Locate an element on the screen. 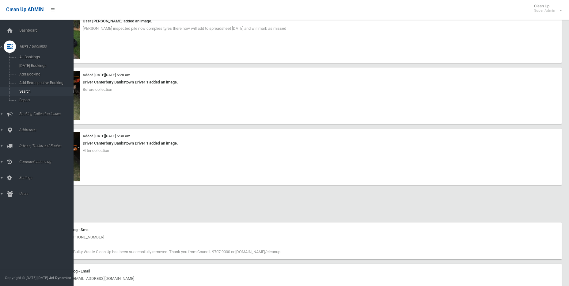 The width and height of the screenshot is (569, 286). span: Search is located at coordinates (45, 91).